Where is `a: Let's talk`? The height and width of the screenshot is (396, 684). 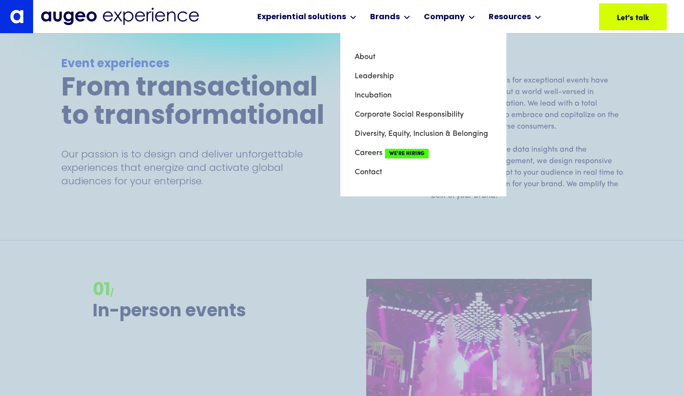
a: Let's talk is located at coordinates (633, 17).